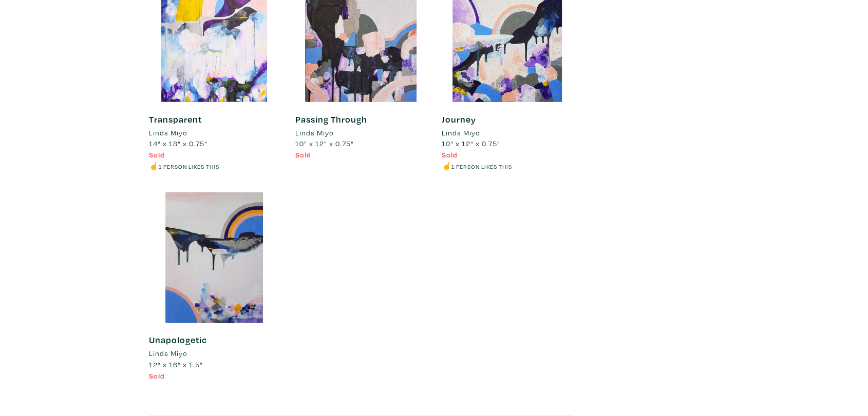  I want to click on span: 14" x 18" x 0.75", so click(179, 143).